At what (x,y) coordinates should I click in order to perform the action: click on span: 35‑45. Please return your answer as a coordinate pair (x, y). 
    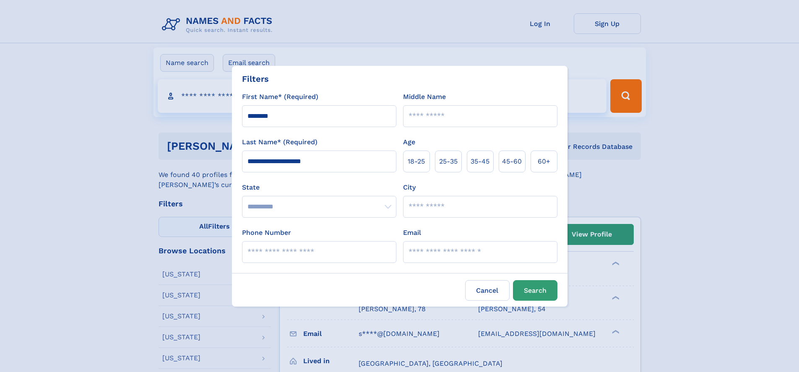
    Looking at the image, I should click on (480, 161).